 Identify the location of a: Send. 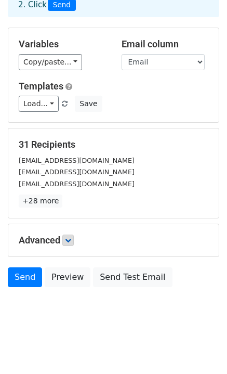
(25, 277).